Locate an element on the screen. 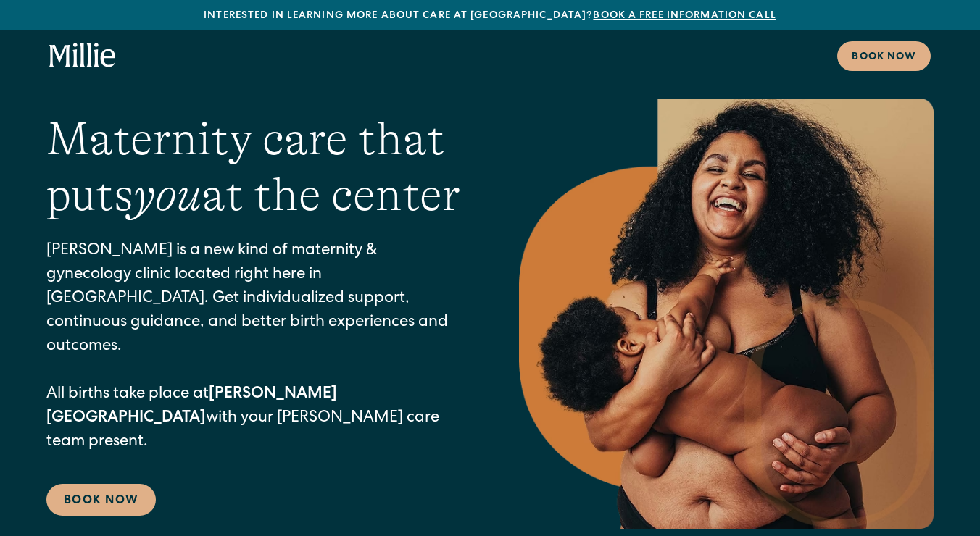  div: Book now is located at coordinates (884, 57).